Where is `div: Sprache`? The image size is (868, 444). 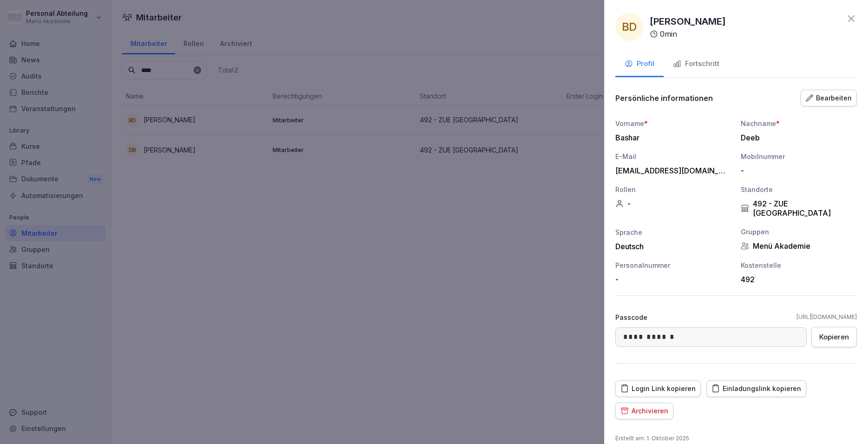 div: Sprache is located at coordinates (674, 232).